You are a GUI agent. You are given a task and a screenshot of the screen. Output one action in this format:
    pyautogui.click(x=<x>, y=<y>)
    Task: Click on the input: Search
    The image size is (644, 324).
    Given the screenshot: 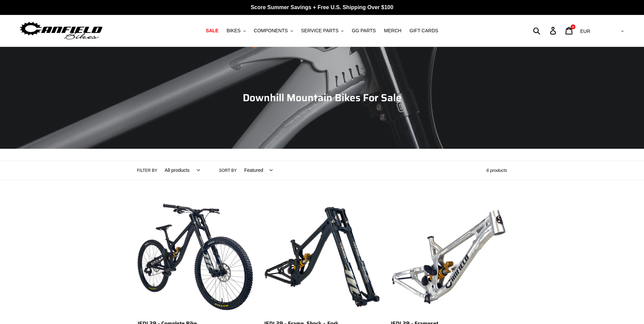 What is the action you would take?
    pyautogui.click(x=545, y=31)
    